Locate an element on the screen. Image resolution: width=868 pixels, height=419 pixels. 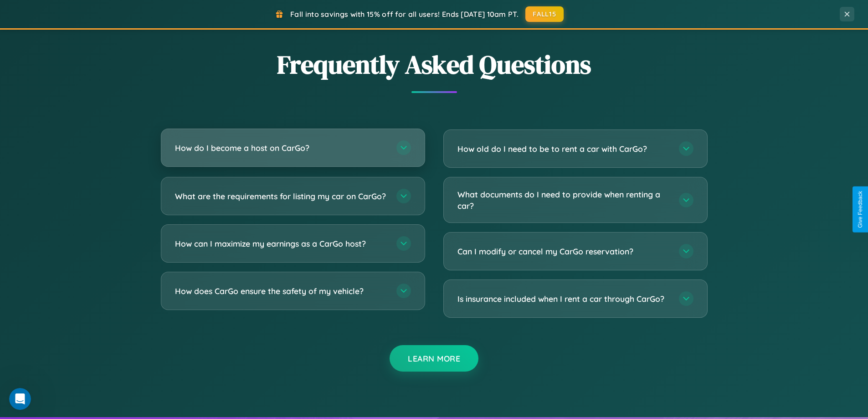
h3: How old do I need to be to rent a car with CarGo? is located at coordinates (564, 149).